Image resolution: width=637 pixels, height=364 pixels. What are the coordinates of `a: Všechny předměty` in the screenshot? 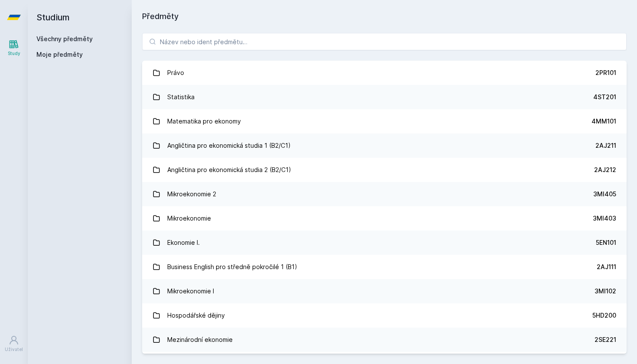 It's located at (64, 38).